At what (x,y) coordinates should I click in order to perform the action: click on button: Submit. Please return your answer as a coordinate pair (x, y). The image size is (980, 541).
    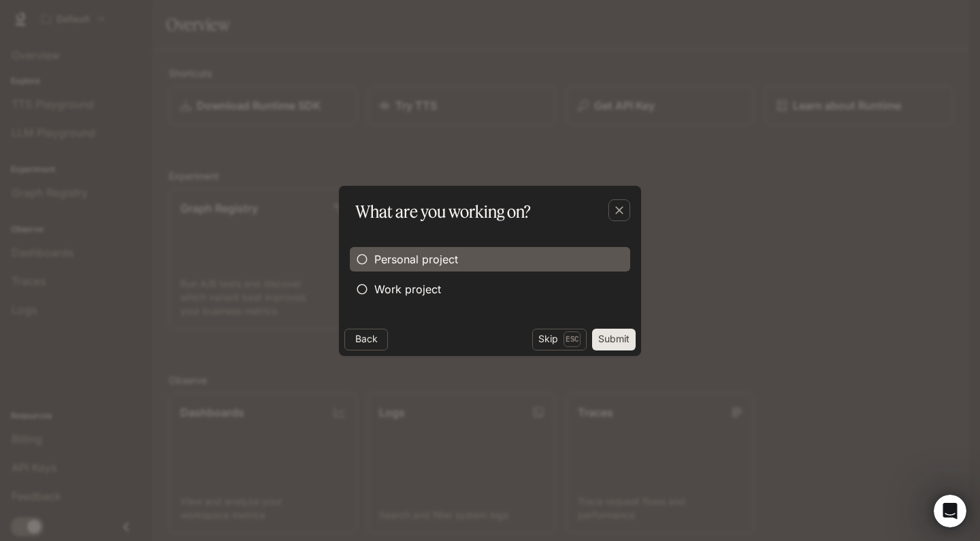
    Looking at the image, I should click on (613, 339).